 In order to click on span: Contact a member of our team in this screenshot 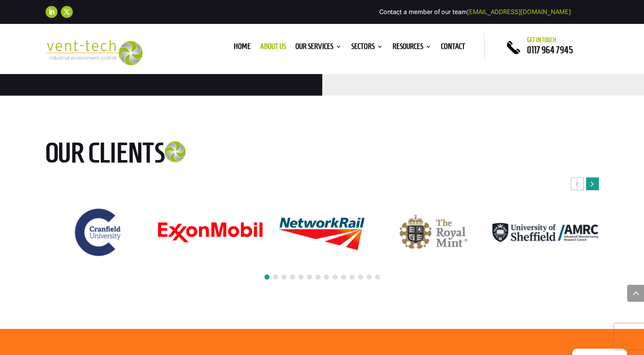, I will do `click(475, 12)`.